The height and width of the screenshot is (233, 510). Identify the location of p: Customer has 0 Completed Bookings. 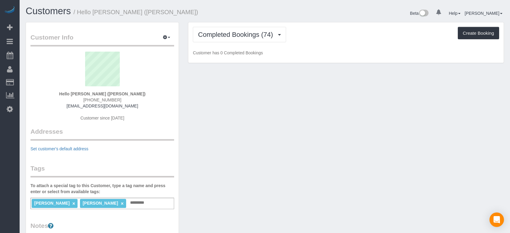
(346, 53).